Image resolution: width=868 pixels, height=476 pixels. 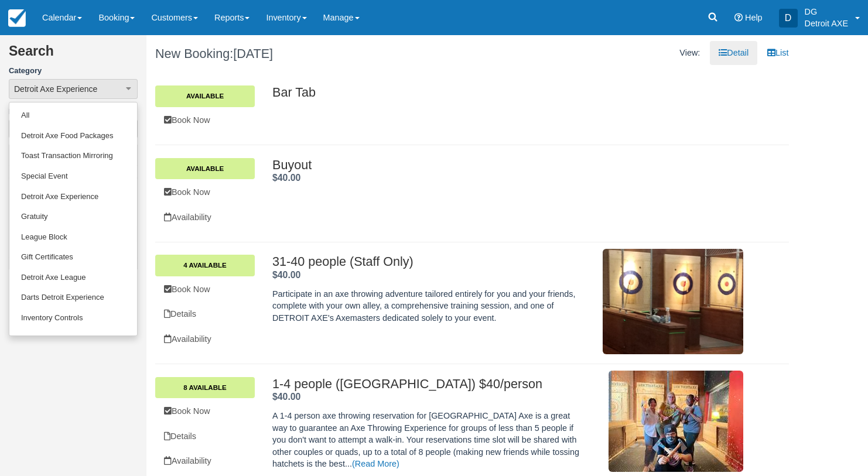 What do you see at coordinates (789, 18) in the screenshot?
I see `div: D` at bounding box center [789, 18].